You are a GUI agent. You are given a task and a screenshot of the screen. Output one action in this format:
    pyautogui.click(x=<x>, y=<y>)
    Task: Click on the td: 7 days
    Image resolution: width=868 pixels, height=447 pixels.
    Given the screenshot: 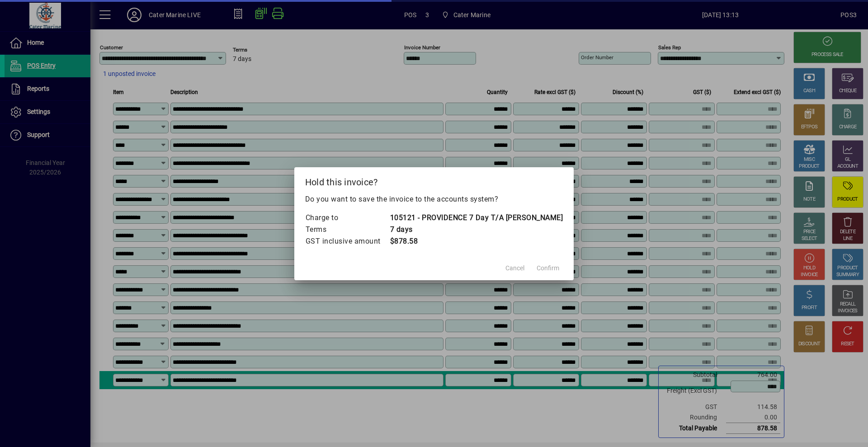 What is the action you would take?
    pyautogui.click(x=476, y=229)
    